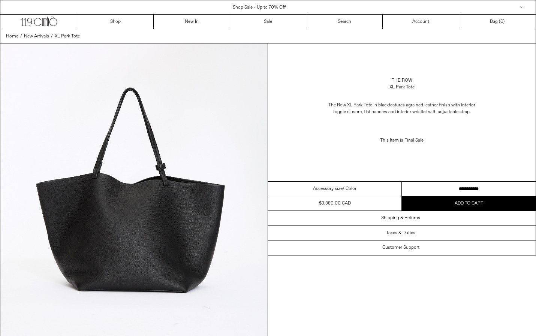  Describe the element at coordinates (259, 7) in the screenshot. I see `span: Shop Sale - Up to 70% Off` at that location.